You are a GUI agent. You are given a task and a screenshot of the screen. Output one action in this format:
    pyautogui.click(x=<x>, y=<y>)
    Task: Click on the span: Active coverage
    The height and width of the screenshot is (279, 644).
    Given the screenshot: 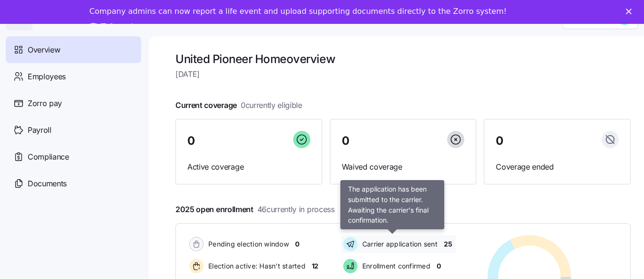 What is the action you would take?
    pyautogui.click(x=249, y=167)
    